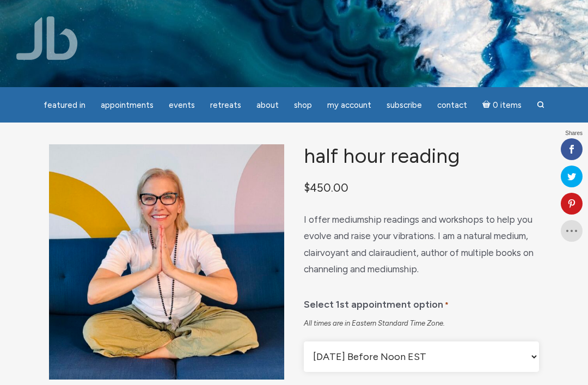 The width and height of the screenshot is (588, 385). I want to click on span: Retreats, so click(225, 105).